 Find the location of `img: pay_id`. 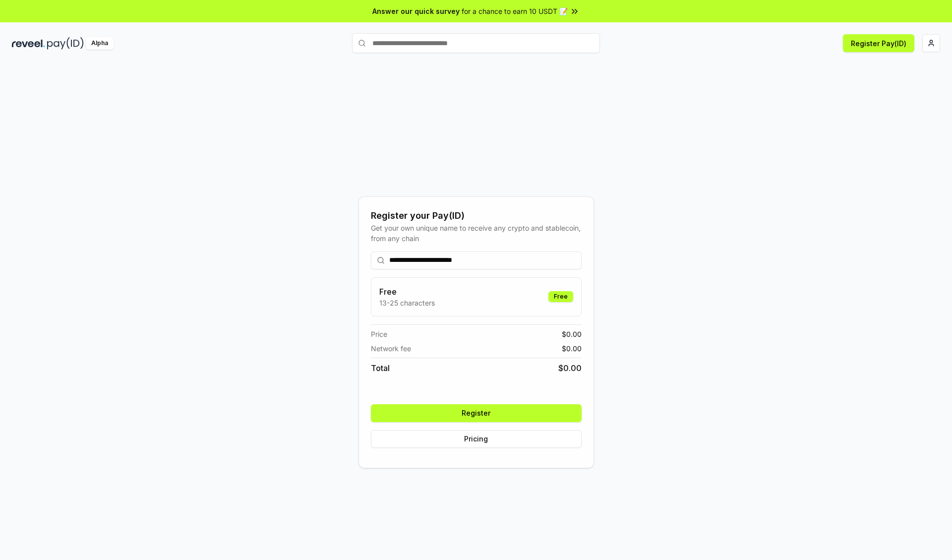

img: pay_id is located at coordinates (66, 43).